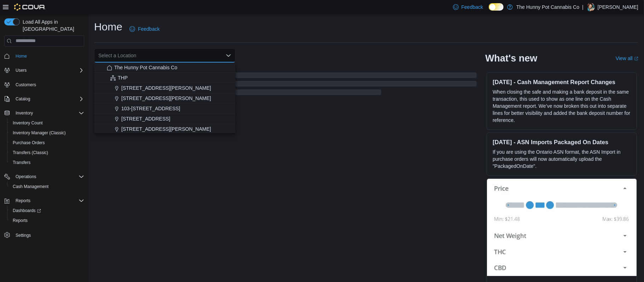  I want to click on p: If you are using the Ontario ASN format, the ASN Import in purchase orders will now automatically..., so click(561, 159).